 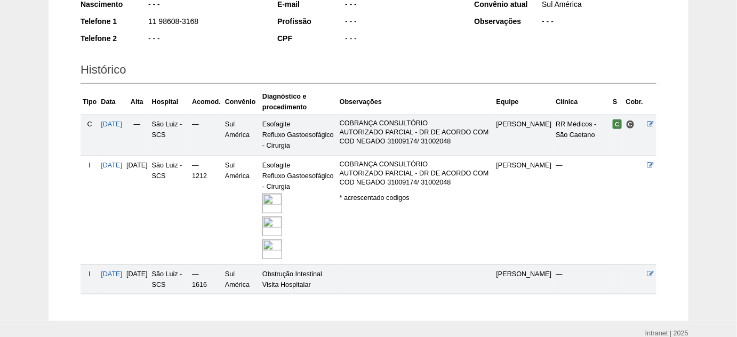 I want to click on th: Equipe, so click(x=524, y=102).